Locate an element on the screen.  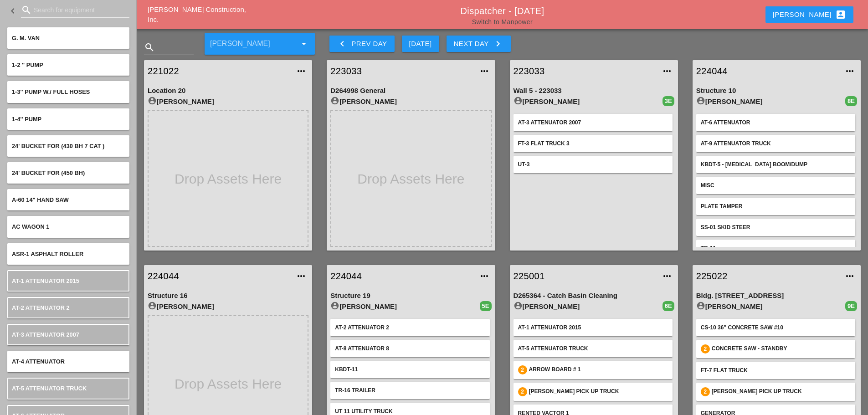
span: 24' BUCKET FOR (450 BH) is located at coordinates (49, 173).